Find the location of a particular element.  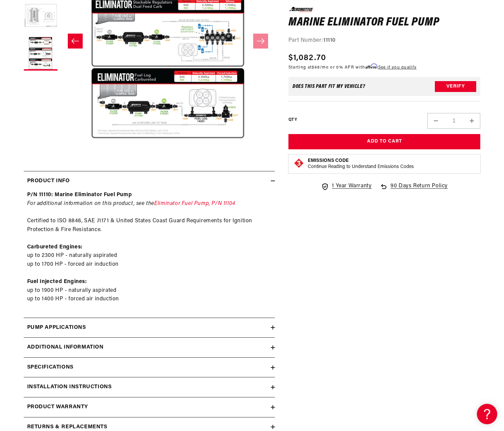

div: Part Number: is located at coordinates (385, 41).